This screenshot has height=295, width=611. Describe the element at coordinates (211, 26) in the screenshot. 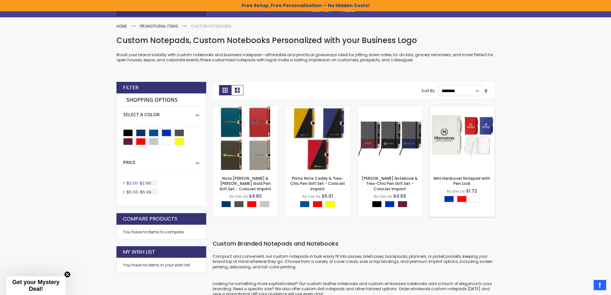

I see `strong: Custom Notebooks` at that location.